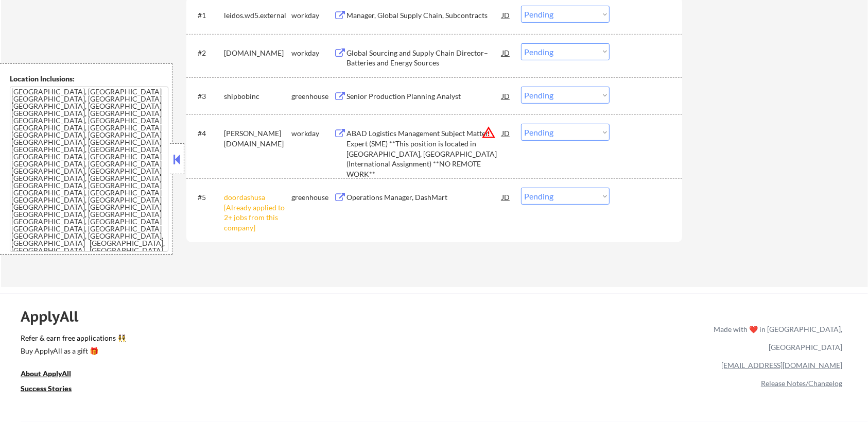  What do you see at coordinates (259, 340) in the screenshot?
I see `a: Refer & earn free applications 👯‍♀️` at bounding box center [259, 340].